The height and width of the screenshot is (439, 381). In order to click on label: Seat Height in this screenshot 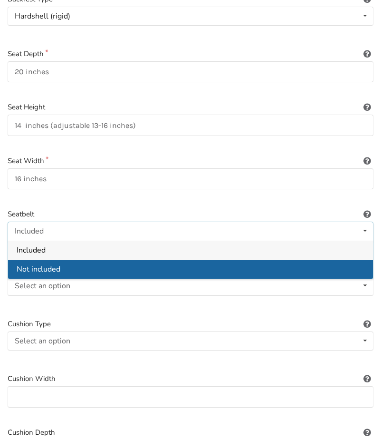, I will do `click(191, 107)`.